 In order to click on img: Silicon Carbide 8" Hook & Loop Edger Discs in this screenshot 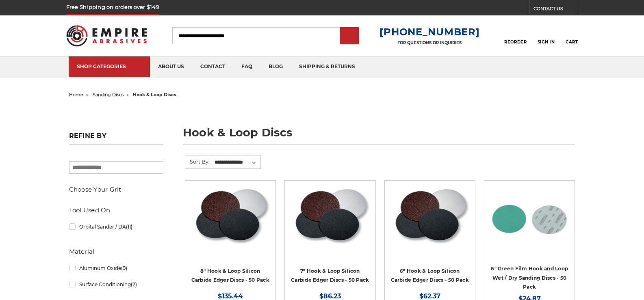, I will do `click(231, 219)`.